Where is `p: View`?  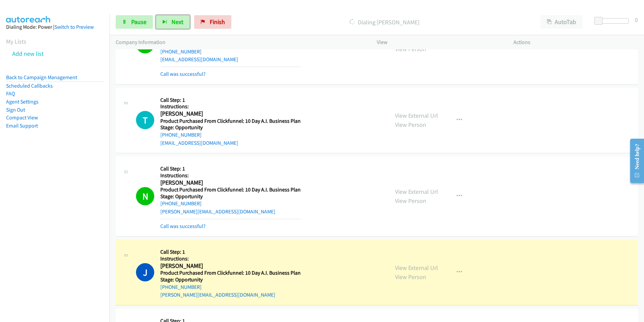 p: View is located at coordinates (439, 42).